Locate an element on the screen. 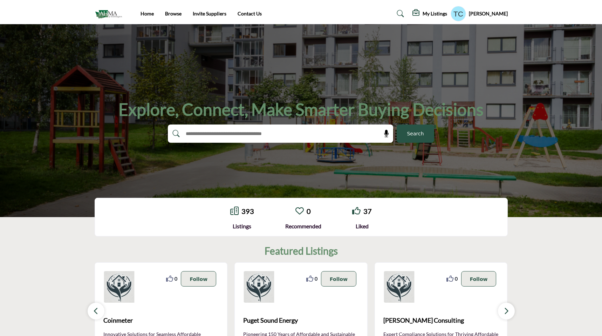  div: Recommended is located at coordinates (303, 226).